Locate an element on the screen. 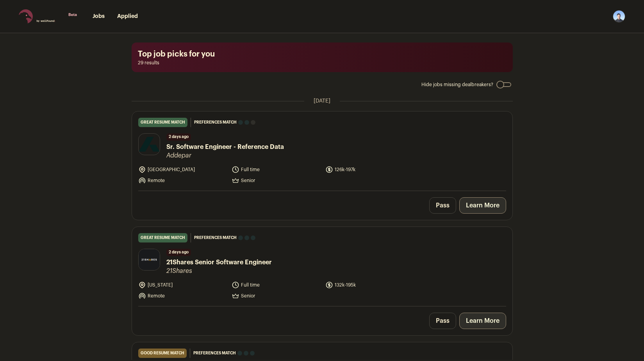 The height and width of the screenshot is (361, 644). img: 689966f4ffacc118189db95afb654590847b52e15eda2a6a02591ca7f78063cc.jpg is located at coordinates (149, 260).